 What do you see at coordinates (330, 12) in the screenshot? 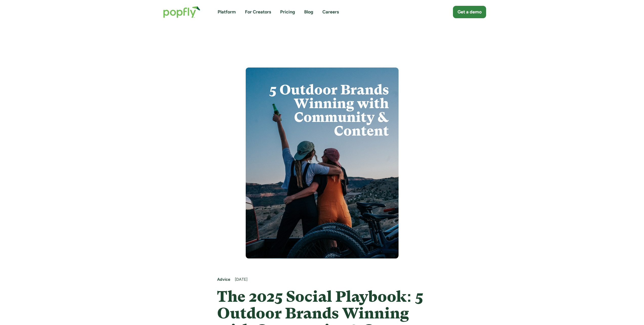
I see `a: Careers` at bounding box center [330, 12].